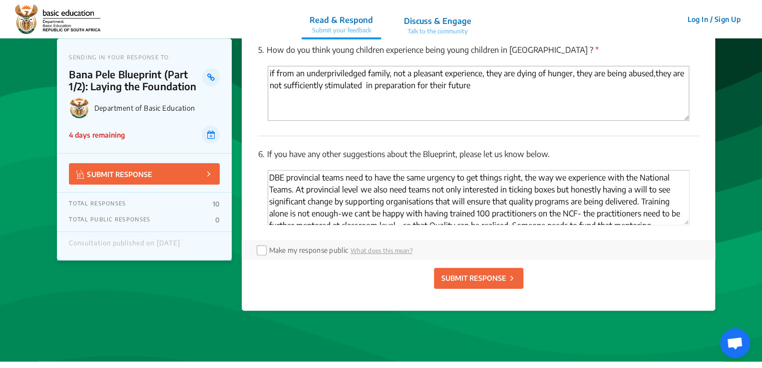 Image resolution: width=762 pixels, height=368 pixels. Describe the element at coordinates (308, 250) in the screenshot. I see `label: Make my response public` at that location.